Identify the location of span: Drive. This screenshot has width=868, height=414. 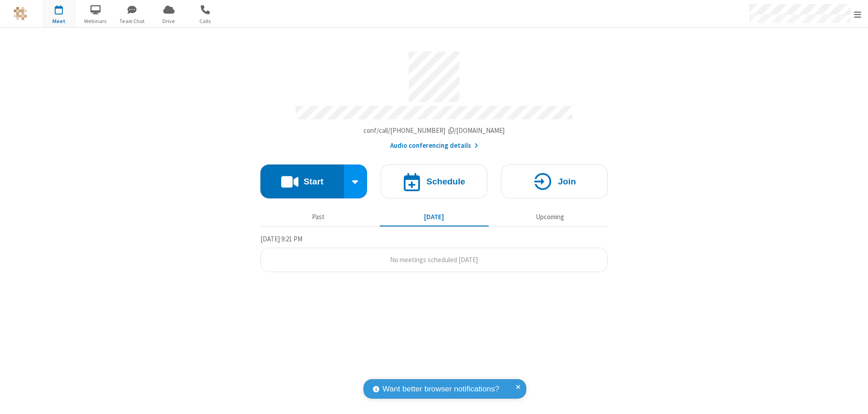
(168, 21).